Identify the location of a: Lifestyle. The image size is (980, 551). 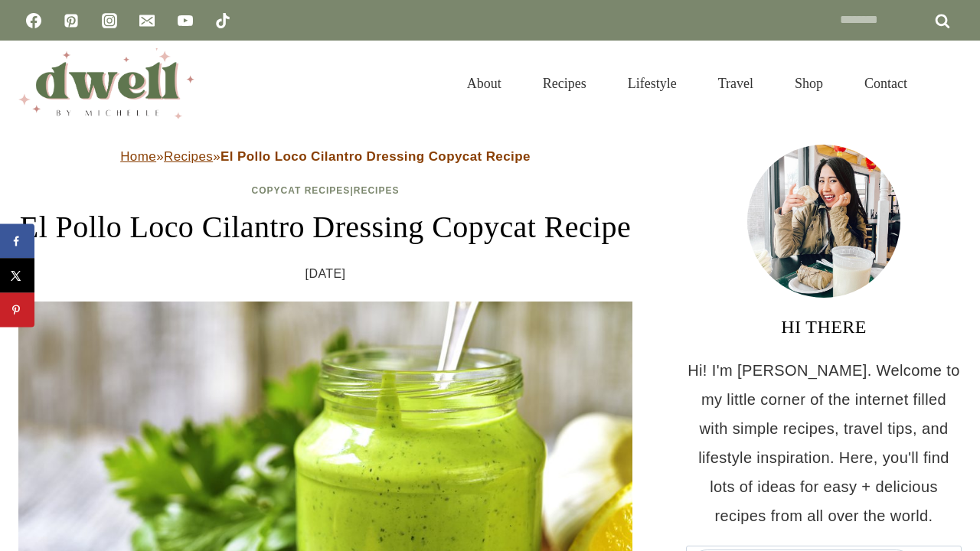
(652, 83).